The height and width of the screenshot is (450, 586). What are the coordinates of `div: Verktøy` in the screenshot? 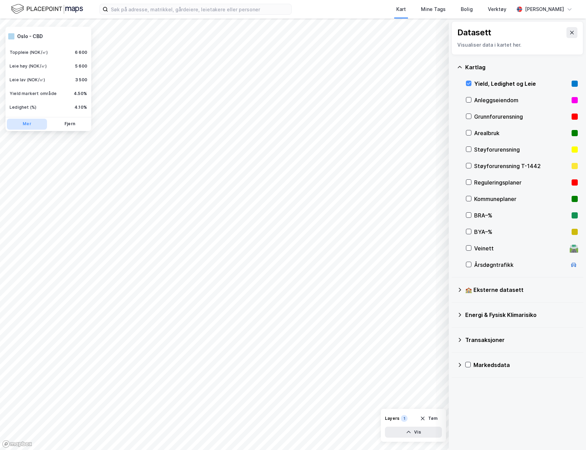 It's located at (497, 9).